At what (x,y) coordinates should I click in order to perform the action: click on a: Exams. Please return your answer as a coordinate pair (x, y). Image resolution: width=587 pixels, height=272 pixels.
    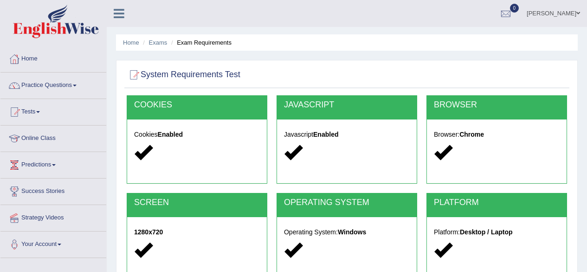
    Looking at the image, I should click on (158, 42).